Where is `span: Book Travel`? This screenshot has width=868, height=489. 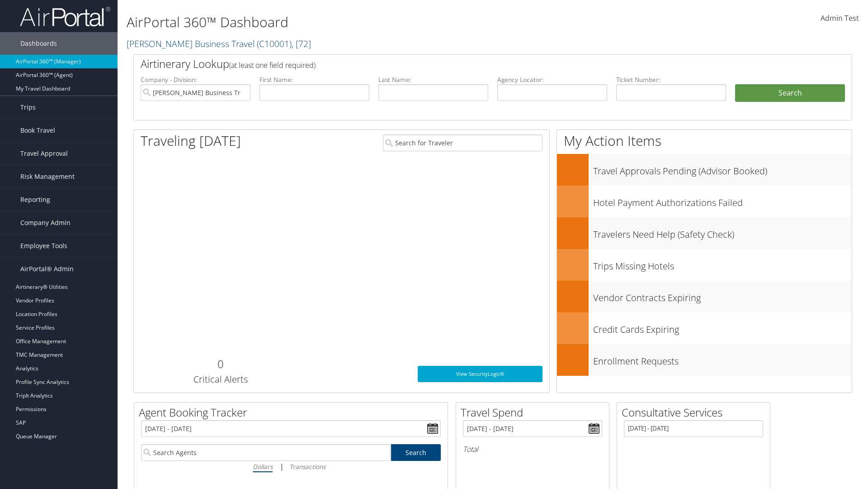 span: Book Travel is located at coordinates (37, 130).